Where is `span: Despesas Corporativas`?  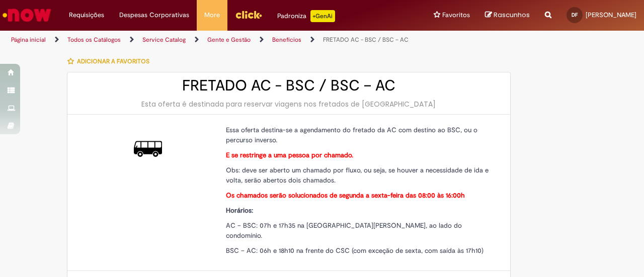
span: Despesas Corporativas is located at coordinates (154, 15).